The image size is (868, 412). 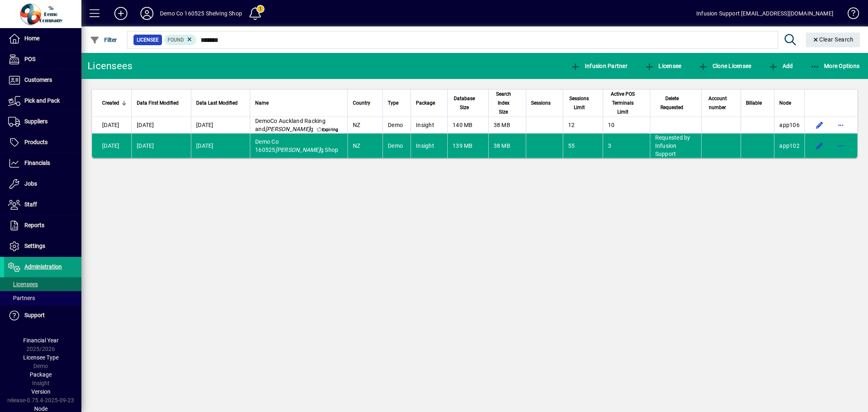 I want to click on a: Suppliers, so click(x=43, y=122).